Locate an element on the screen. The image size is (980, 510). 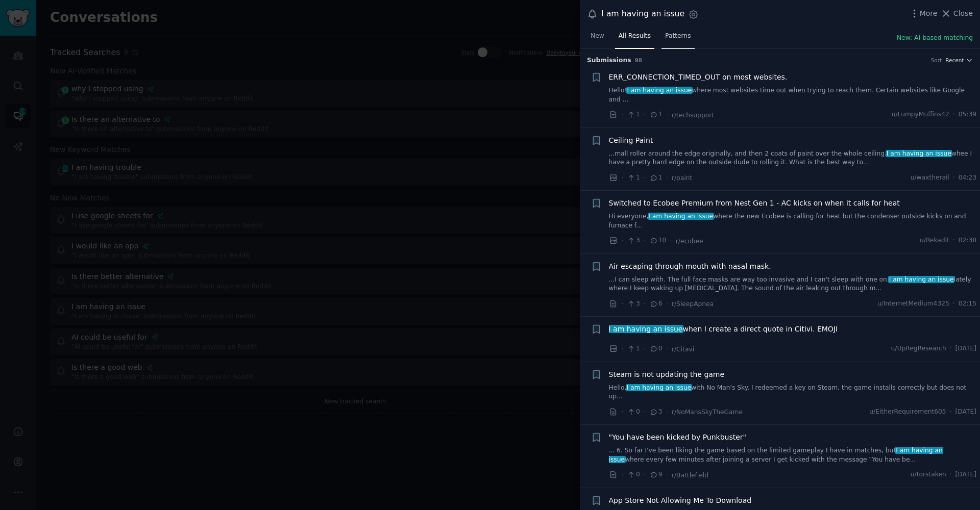
a: Hi everyone,I am having an issuewhere the new Ecobee is calling for heat but the condenser outsid... is located at coordinates (793, 221).